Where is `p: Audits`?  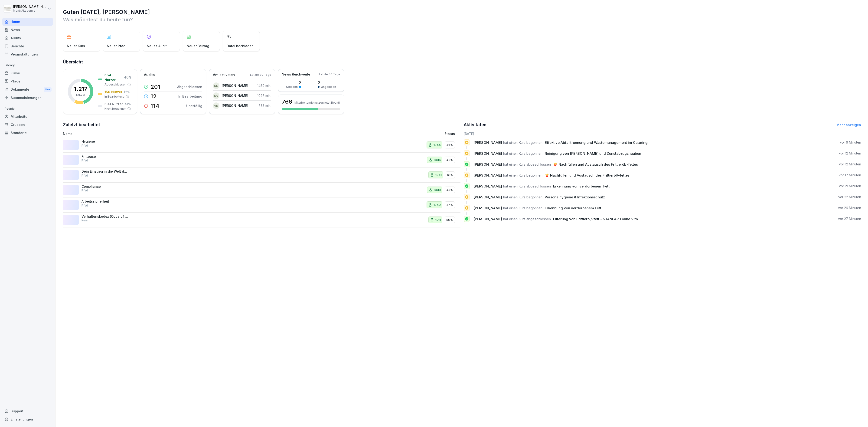
p: Audits is located at coordinates (149, 75).